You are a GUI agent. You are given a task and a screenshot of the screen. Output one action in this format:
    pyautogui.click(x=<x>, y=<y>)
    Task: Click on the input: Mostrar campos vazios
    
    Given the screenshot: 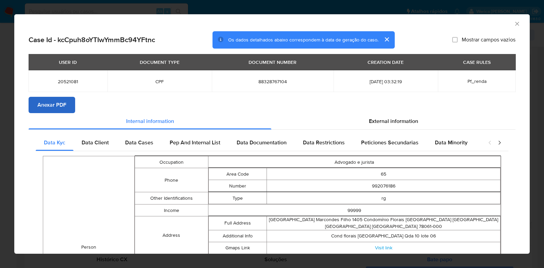 What is the action you would take?
    pyautogui.click(x=455, y=40)
    